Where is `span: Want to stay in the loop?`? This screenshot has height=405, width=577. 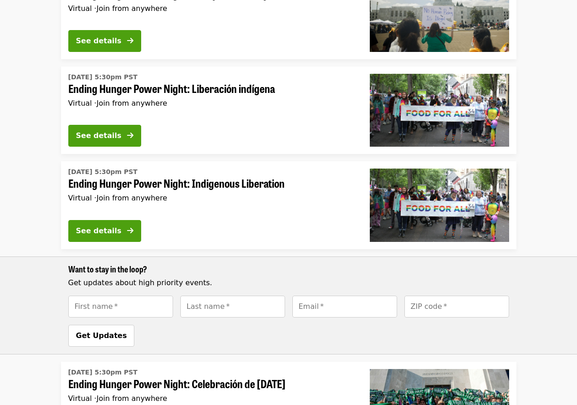
span: Want to stay in the loop? is located at coordinates (107, 269).